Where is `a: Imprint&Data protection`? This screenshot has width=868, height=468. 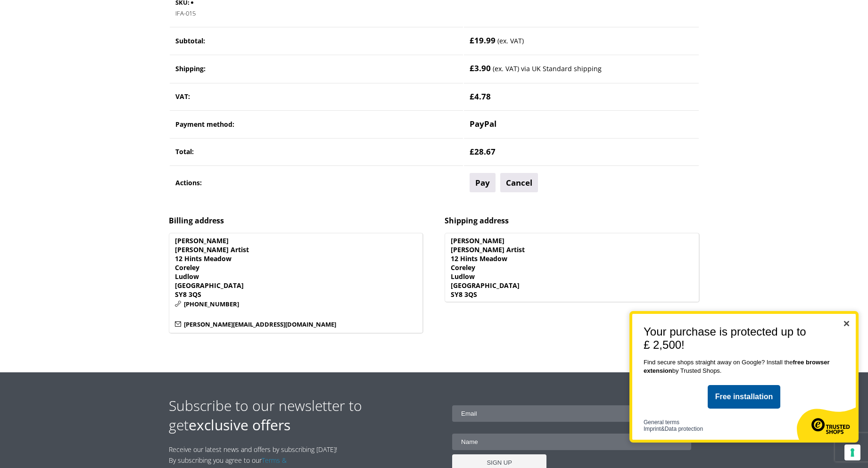 a: Imprint&Data protection is located at coordinates (673, 428).